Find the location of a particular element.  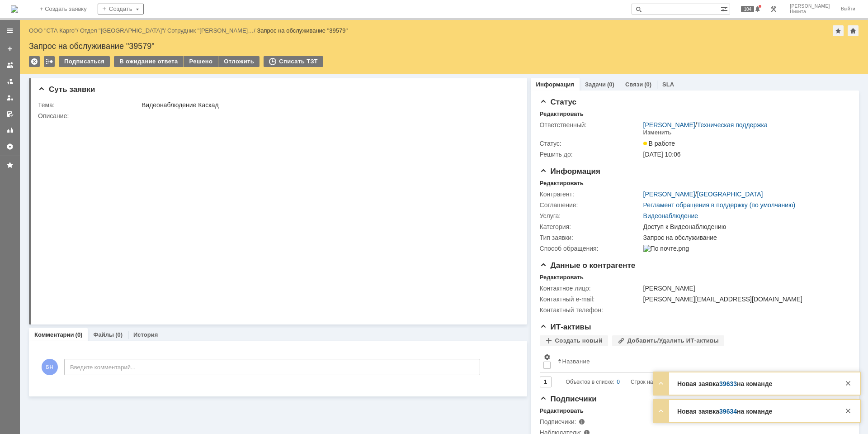

div: Сделать домашней страницей is located at coordinates (853, 31).